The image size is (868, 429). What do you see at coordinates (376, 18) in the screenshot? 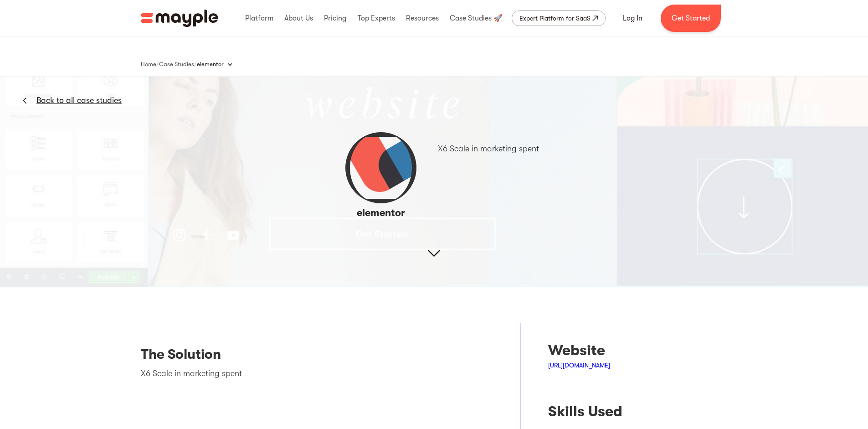
I see `div: Top Experts` at bounding box center [376, 18].